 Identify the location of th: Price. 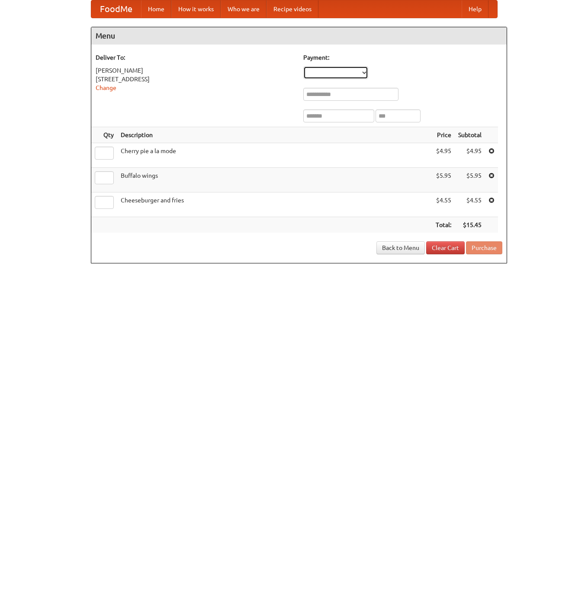
(443, 135).